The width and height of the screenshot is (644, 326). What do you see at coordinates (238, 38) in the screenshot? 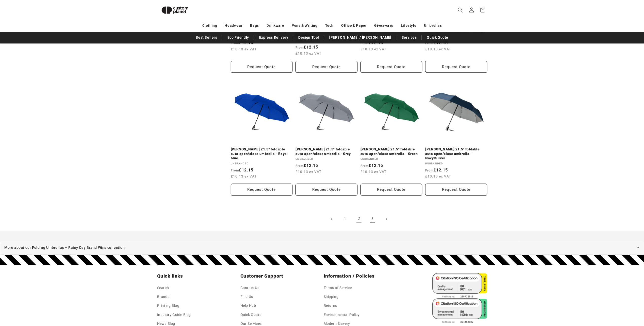
I see `a: Eco Friendly` at bounding box center [238, 38].